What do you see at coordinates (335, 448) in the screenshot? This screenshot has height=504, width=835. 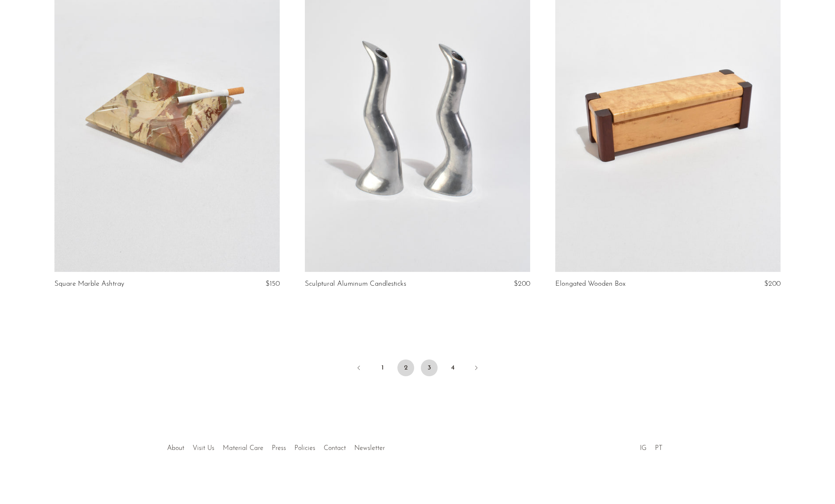 I see `a: Contact` at bounding box center [335, 448].